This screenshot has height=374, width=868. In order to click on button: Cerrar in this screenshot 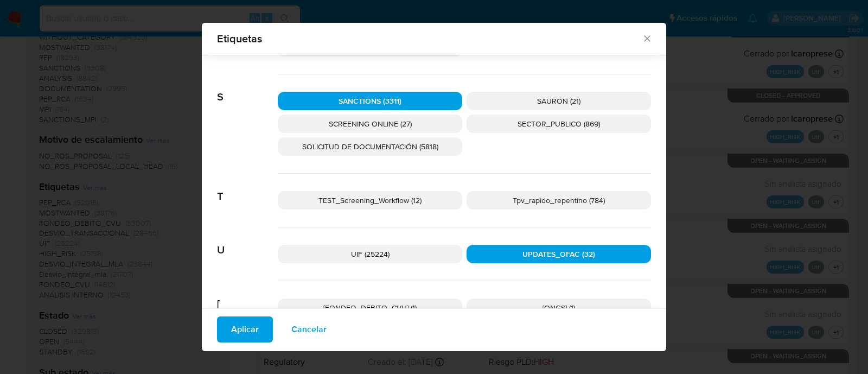, I will do `click(647, 38)`.